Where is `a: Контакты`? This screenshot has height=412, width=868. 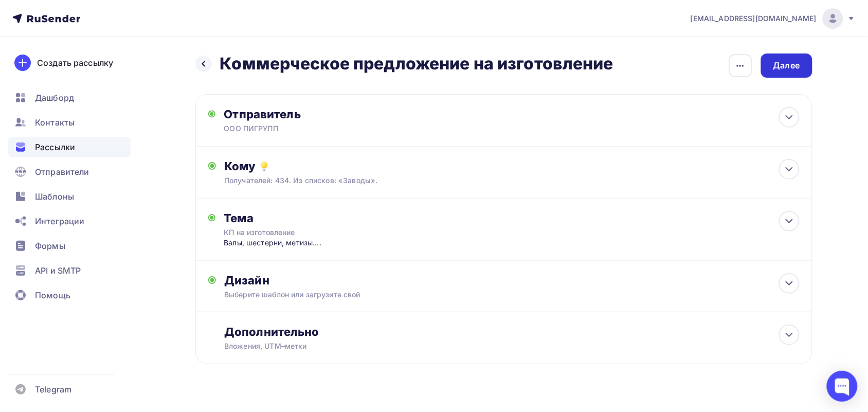 a: Контакты is located at coordinates (69, 123).